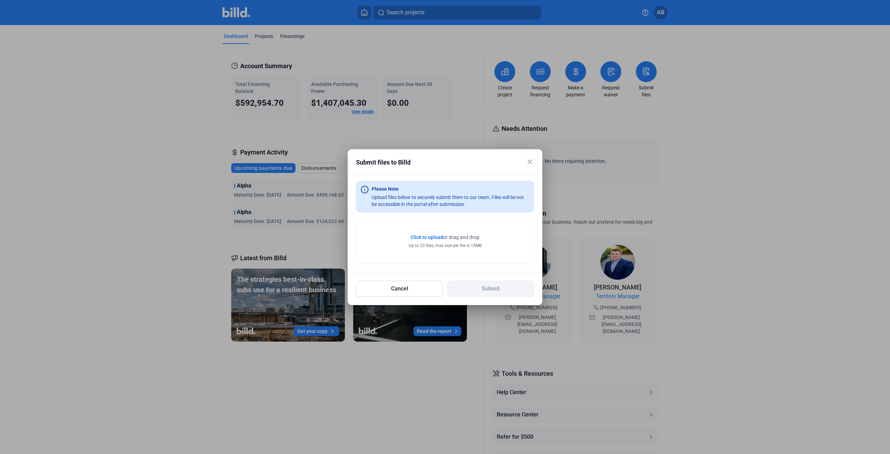 The width and height of the screenshot is (890, 454). I want to click on div: Up to 20 files, max size per file is 15MB, so click(445, 245).